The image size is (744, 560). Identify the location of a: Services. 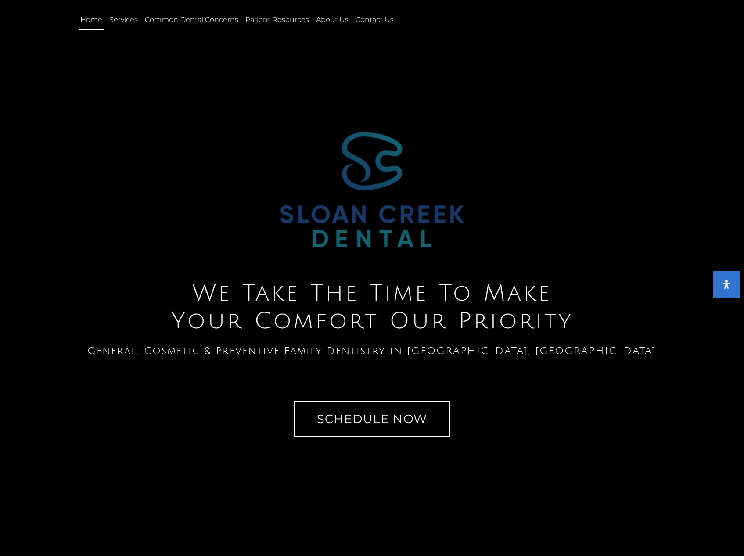
(123, 20).